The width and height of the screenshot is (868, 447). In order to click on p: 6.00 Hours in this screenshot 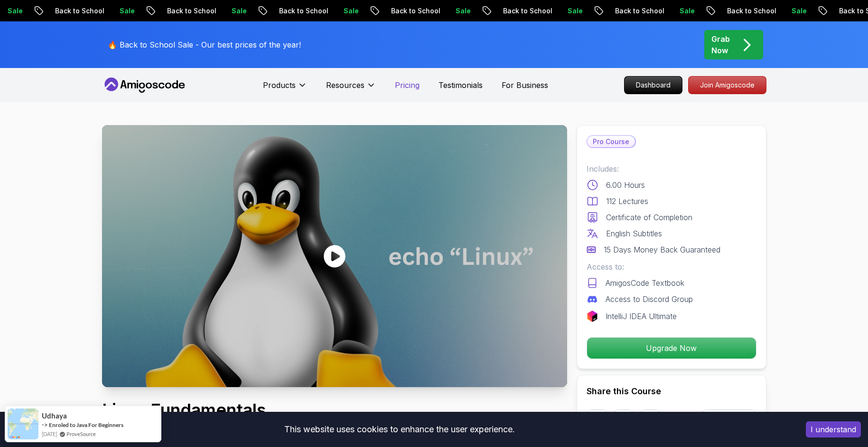, I will do `click(626, 185)`.